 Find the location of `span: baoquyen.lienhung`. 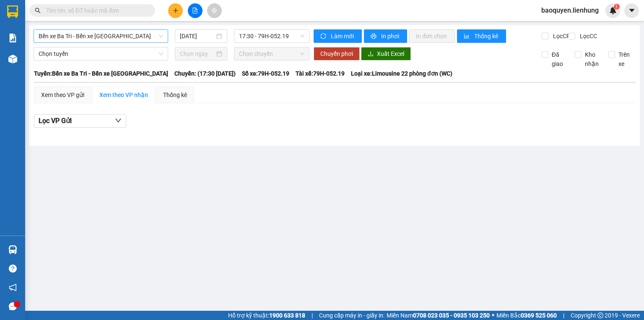

span: baoquyen.lienhung is located at coordinates (570, 10).